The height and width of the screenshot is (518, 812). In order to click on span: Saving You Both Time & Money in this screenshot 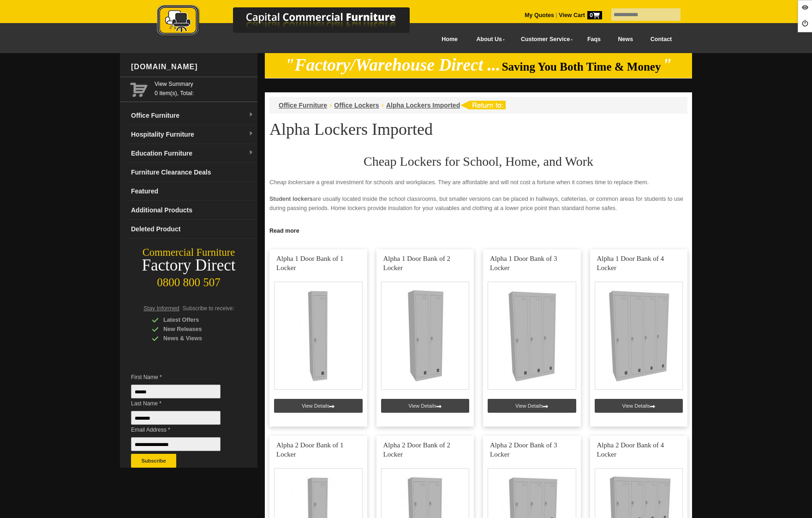, I will do `click(581, 66)`.